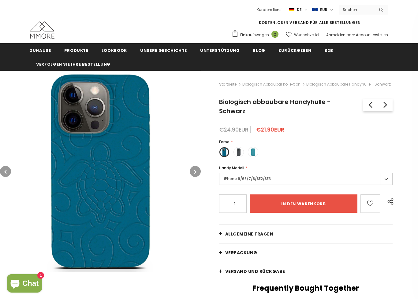  What do you see at coordinates (306, 271) in the screenshot?
I see `a: Versand und Rückgabe` at bounding box center [306, 271].